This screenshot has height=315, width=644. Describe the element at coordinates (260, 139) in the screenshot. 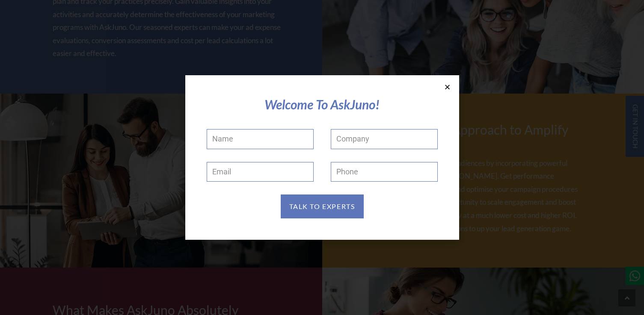

I see `input: Name` at that location.